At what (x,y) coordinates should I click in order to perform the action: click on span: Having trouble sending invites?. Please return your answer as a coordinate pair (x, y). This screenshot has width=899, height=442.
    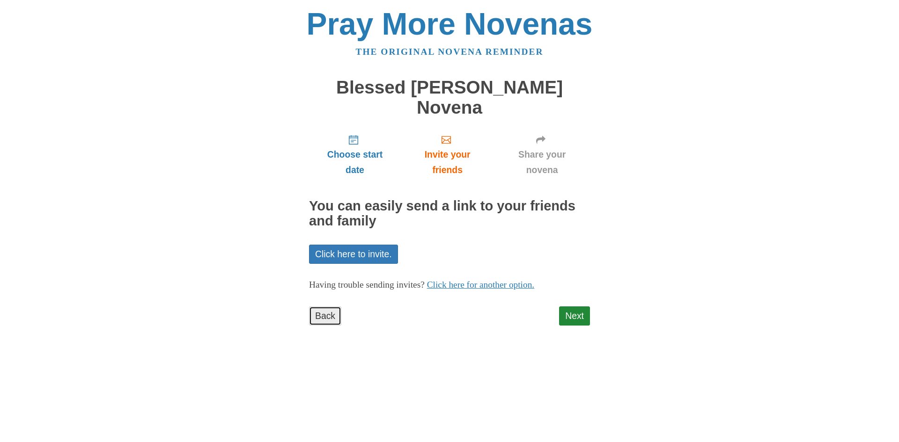
    Looking at the image, I should click on (367, 285).